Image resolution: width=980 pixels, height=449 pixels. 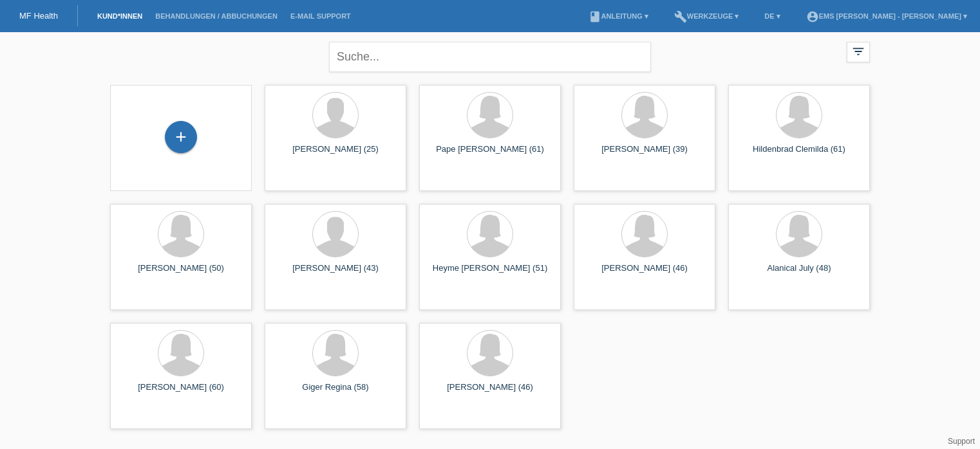 I want to click on div: Hildenbrad Clemilda (61), so click(x=799, y=154).